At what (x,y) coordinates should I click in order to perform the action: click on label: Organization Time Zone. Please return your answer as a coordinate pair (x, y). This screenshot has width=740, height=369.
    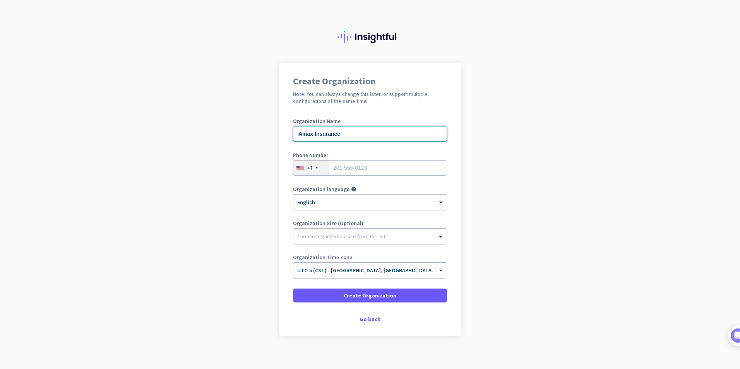
    Looking at the image, I should click on (370, 257).